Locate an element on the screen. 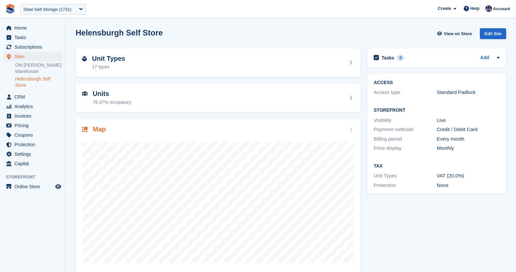 The width and height of the screenshot is (516, 272). div: Live is located at coordinates (469, 120).